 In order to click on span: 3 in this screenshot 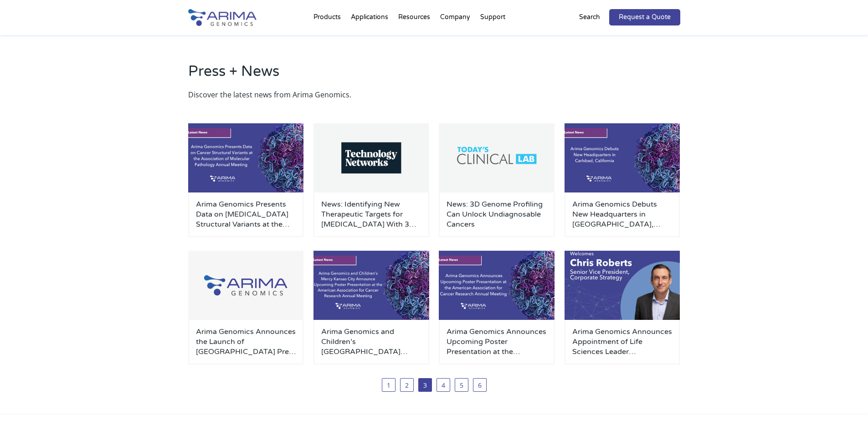, I will do `click(425, 385)`.